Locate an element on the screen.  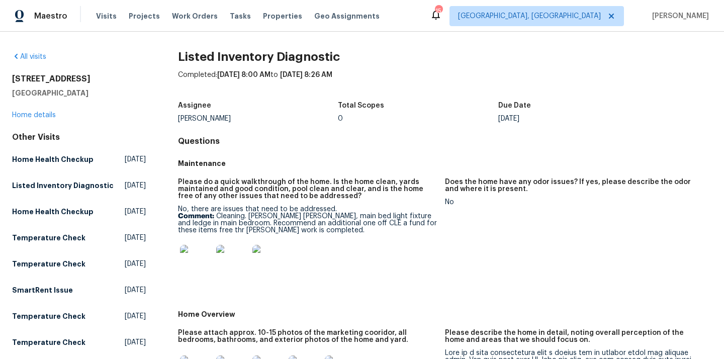
h5: Total Scopes is located at coordinates (361, 106).